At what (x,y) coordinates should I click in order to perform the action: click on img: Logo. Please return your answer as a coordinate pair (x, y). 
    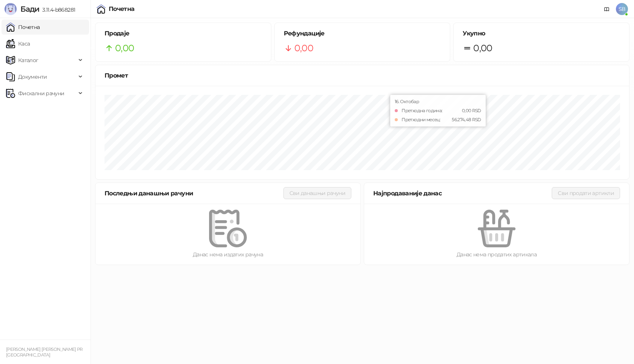
    Looking at the image, I should click on (10, 9).